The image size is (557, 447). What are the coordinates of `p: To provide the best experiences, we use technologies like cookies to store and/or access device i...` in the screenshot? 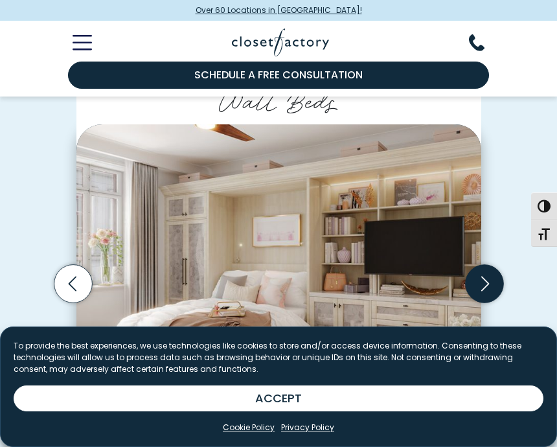 It's located at (279, 358).